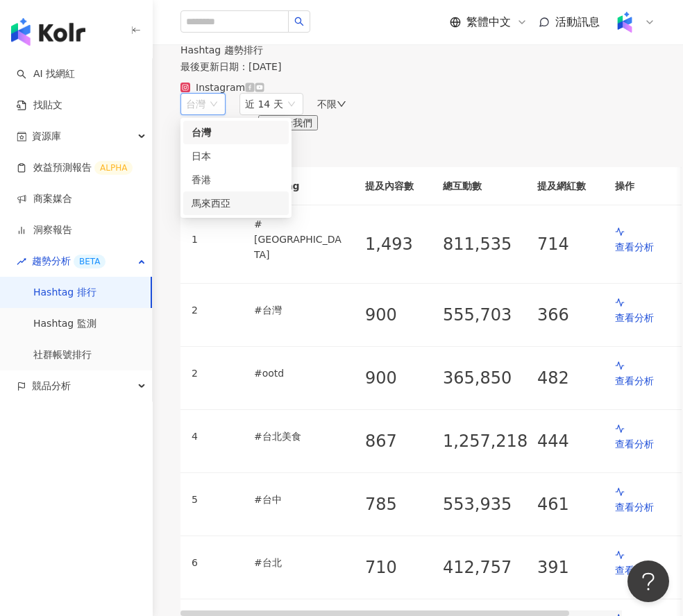 The image size is (683, 616). What do you see at coordinates (642, 186) in the screenshot?
I see `th: 操作` at bounding box center [642, 186].